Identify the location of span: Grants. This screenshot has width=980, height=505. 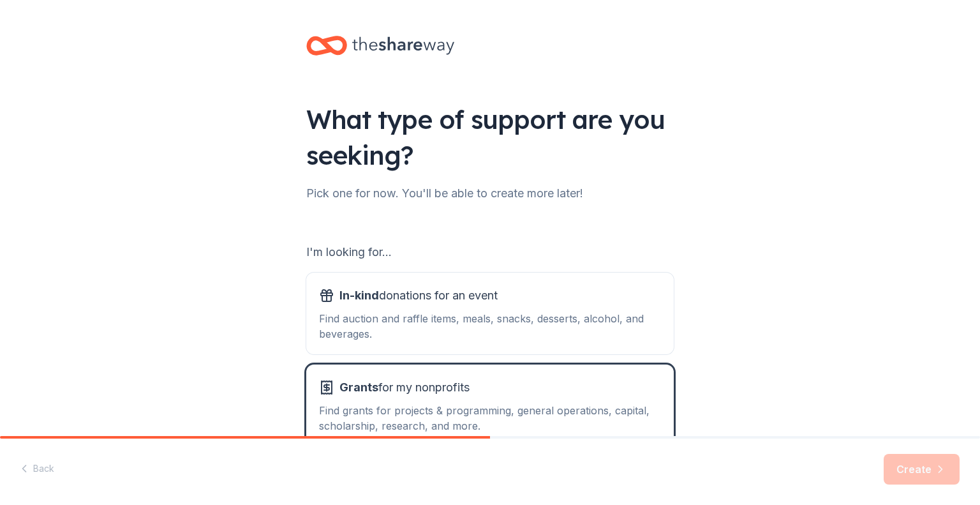
(359, 387).